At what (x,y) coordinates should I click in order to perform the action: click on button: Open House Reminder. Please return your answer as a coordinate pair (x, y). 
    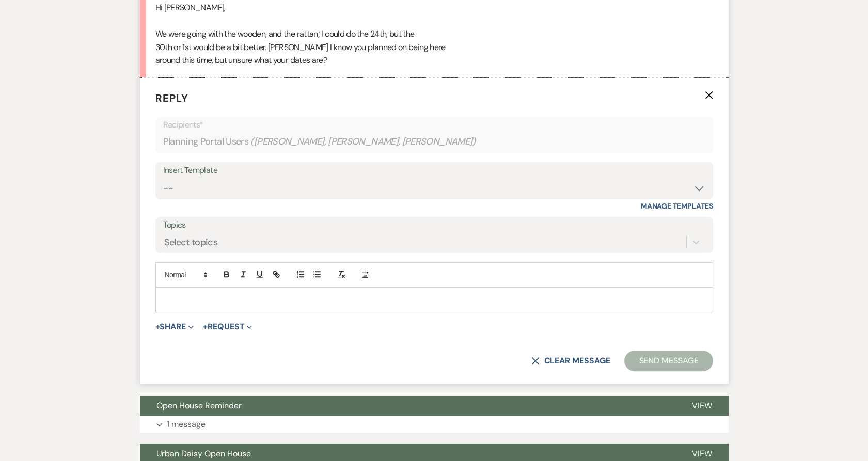
    Looking at the image, I should click on (407, 406).